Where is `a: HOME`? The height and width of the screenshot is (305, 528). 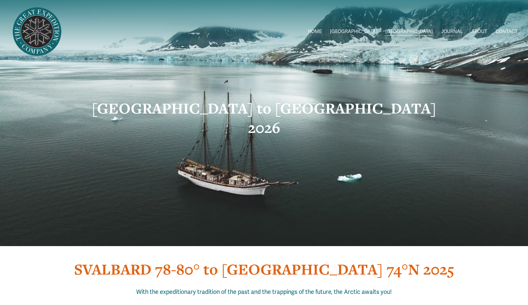 a: HOME is located at coordinates (315, 32).